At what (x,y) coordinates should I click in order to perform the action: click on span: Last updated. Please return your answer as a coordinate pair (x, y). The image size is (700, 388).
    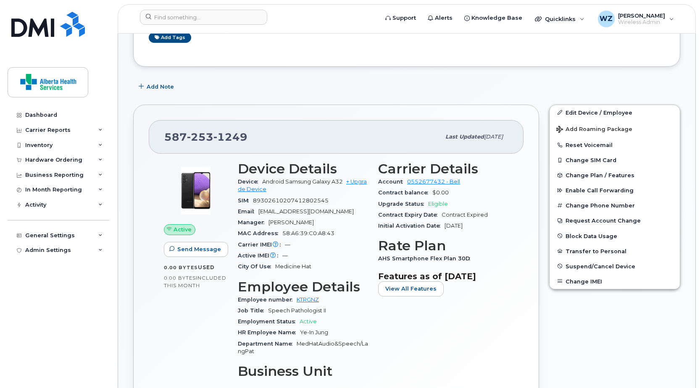
    Looking at the image, I should click on (465, 136).